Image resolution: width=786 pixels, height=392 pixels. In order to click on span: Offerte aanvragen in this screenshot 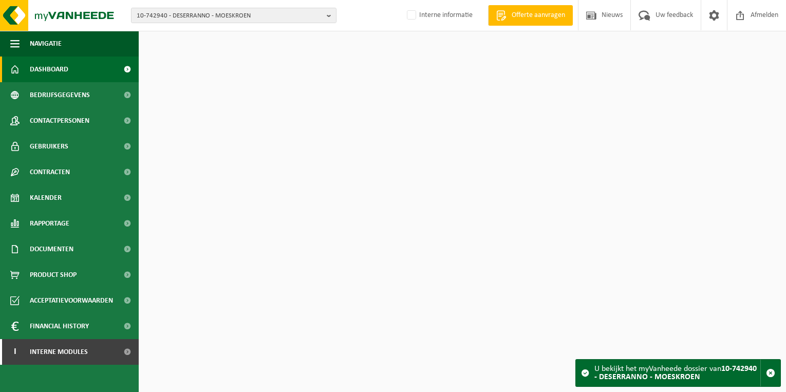, I will do `click(538, 15)`.